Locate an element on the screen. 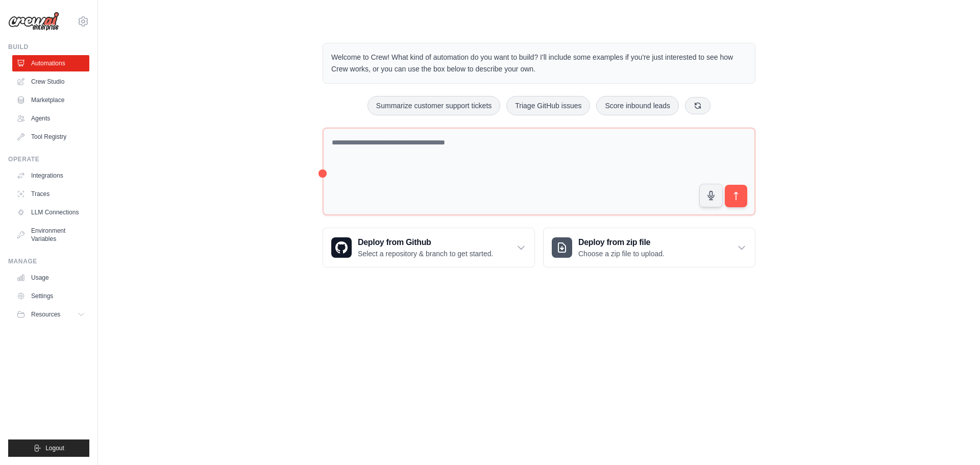 The height and width of the screenshot is (465, 980). span: Step 1 is located at coordinates (803, 378).